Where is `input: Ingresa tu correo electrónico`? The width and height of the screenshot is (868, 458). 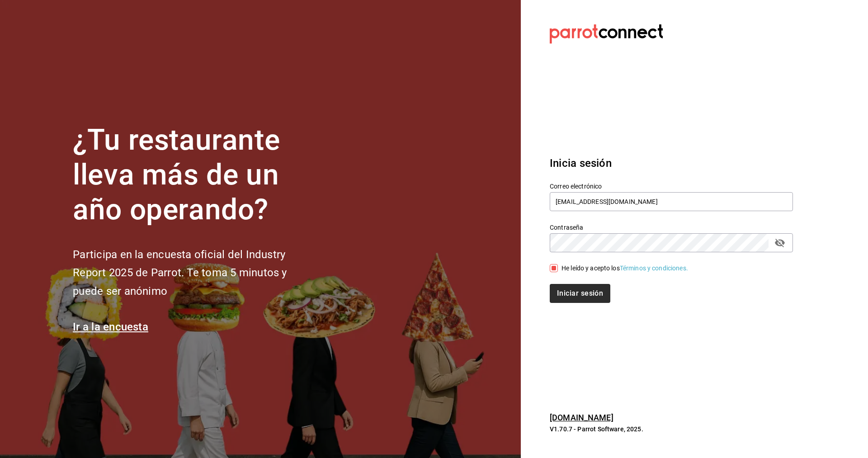
input: Ingresa tu correo electrónico is located at coordinates (672, 202).